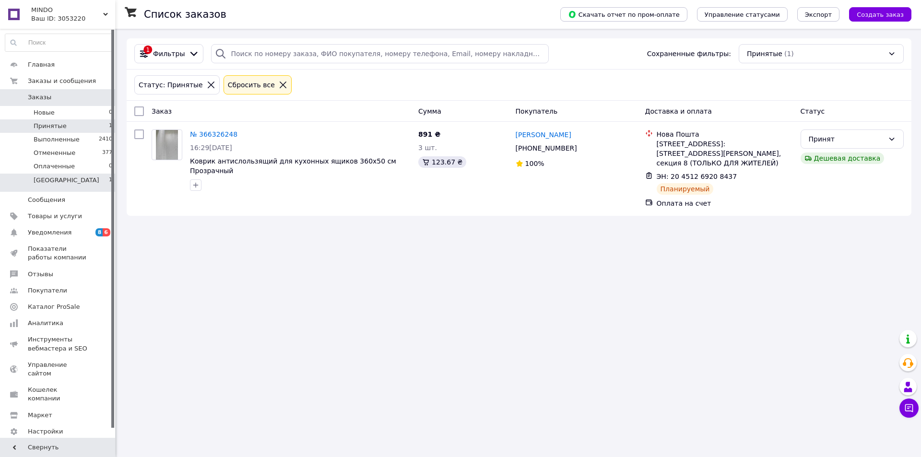 The image size is (921, 457). I want to click on span: 3 шт., so click(427, 148).